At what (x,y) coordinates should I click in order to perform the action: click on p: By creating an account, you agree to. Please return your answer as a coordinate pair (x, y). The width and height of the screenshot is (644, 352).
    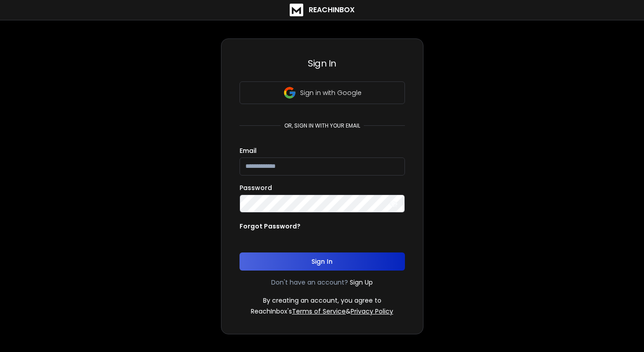
    Looking at the image, I should click on (322, 300).